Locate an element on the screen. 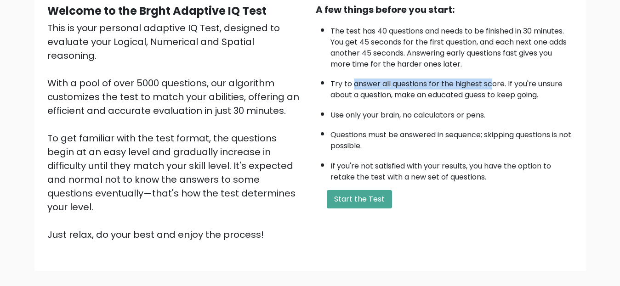 Image resolution: width=620 pixels, height=286 pixels. li: Use only your brain, no calculators or pens. is located at coordinates (452, 113).